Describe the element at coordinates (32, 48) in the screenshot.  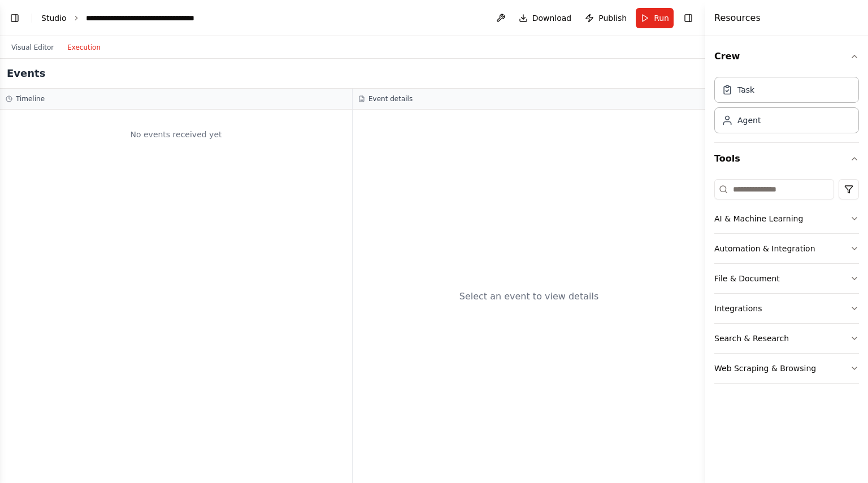
I see `button: Visual Editor` at that location.